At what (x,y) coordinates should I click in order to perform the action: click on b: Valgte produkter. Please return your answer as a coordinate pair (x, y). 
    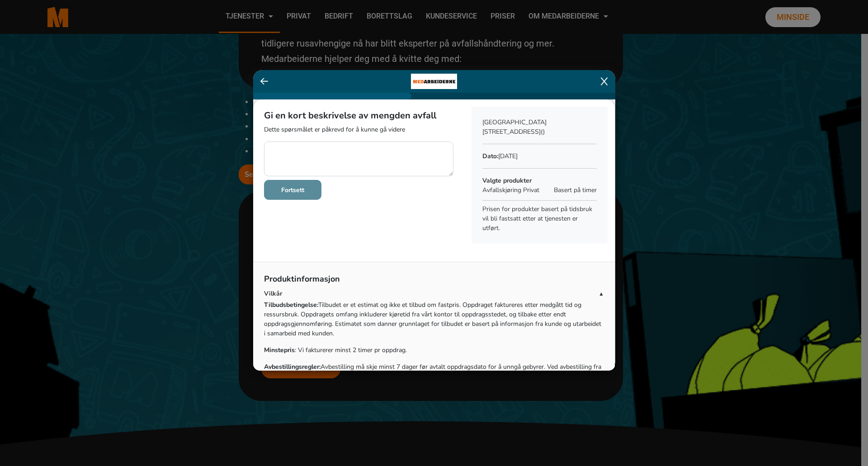
    Looking at the image, I should click on (507, 180).